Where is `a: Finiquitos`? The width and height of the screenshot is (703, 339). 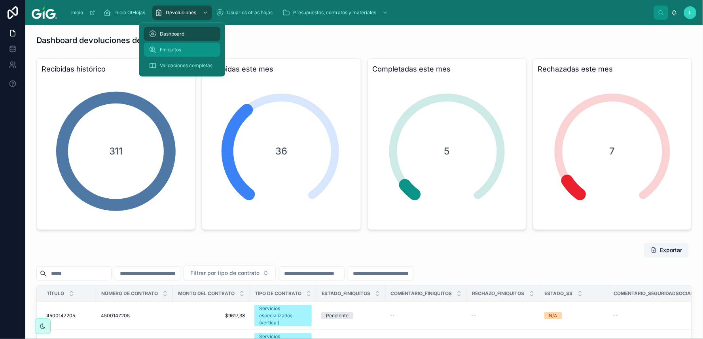
a: Finiquitos is located at coordinates (182, 50).